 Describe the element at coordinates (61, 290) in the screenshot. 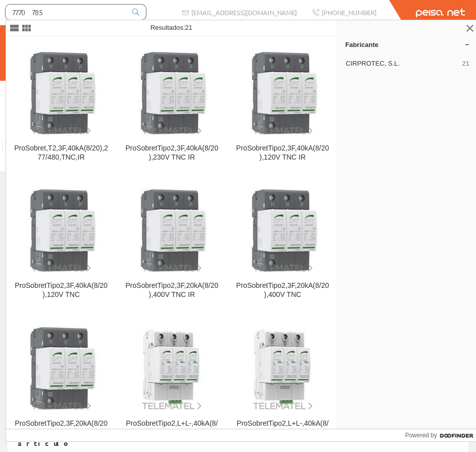

I see `div: ProSobretTipo2,3F,40kA(8/20),120V TNC` at that location.